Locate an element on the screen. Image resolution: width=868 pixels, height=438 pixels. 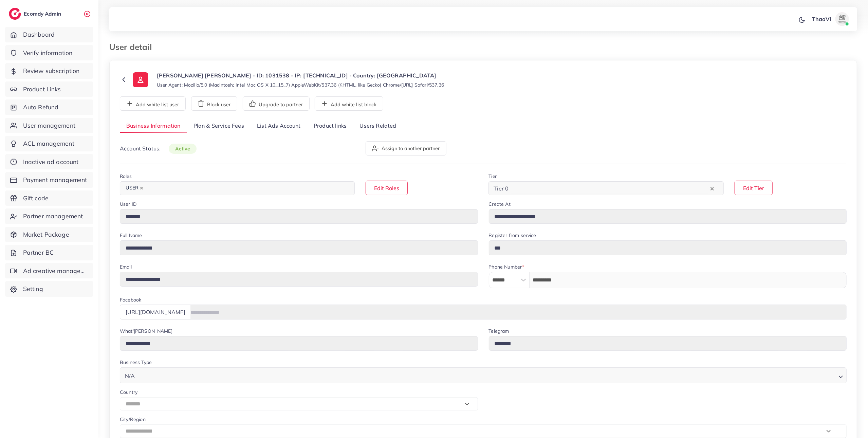
button: Upgrade to partner is located at coordinates (276, 103).